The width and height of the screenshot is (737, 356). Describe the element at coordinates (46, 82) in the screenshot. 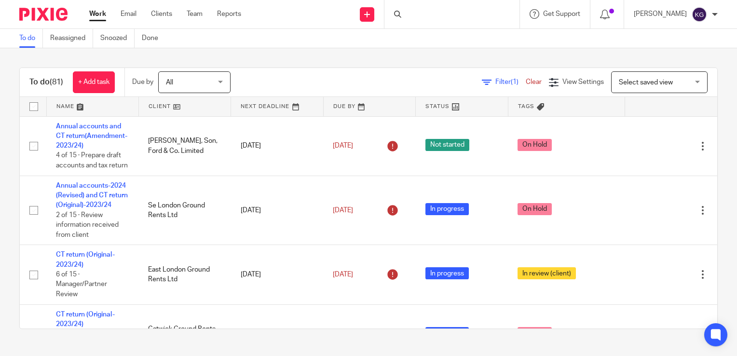

I see `h1: To do` at that location.